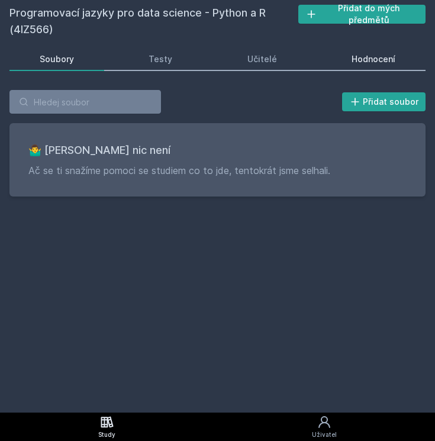  Describe the element at coordinates (384, 102) in the screenshot. I see `button: Přidat soubor` at that location.